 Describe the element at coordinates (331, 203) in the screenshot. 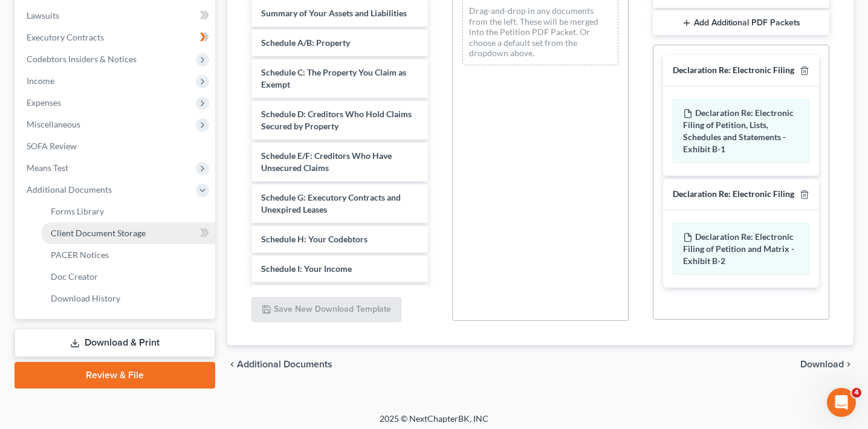

I see `span: Schedule G: Executory Contracts and Unexpired Leases` at that location.